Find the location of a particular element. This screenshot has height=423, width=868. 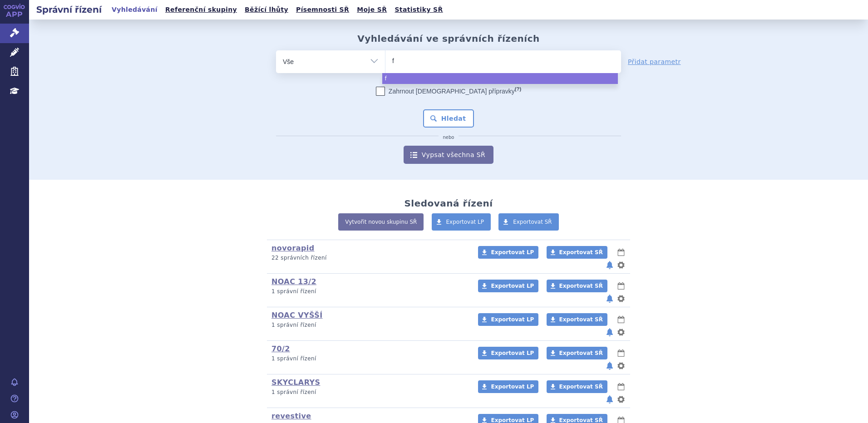

a: 70/2 is located at coordinates (280, 348).